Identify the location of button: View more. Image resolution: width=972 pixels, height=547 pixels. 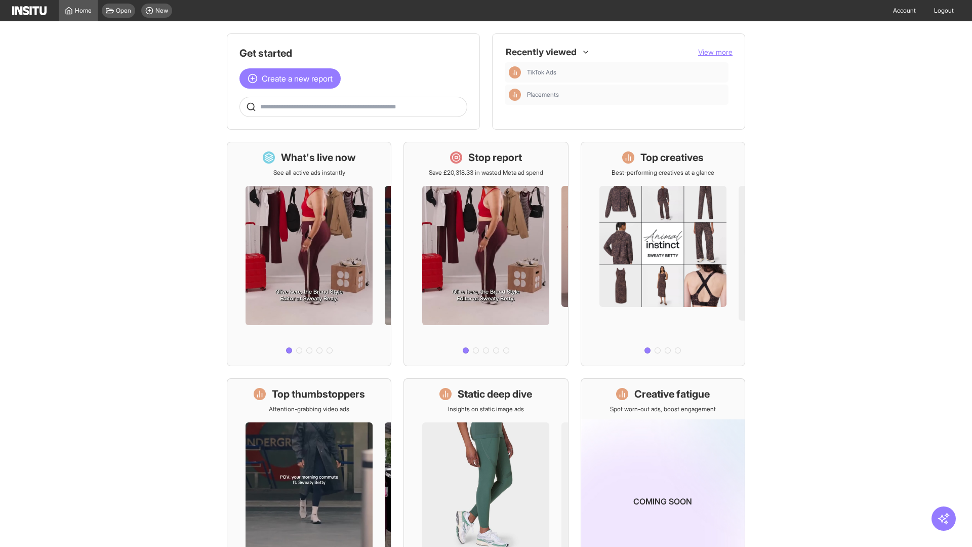
(715, 52).